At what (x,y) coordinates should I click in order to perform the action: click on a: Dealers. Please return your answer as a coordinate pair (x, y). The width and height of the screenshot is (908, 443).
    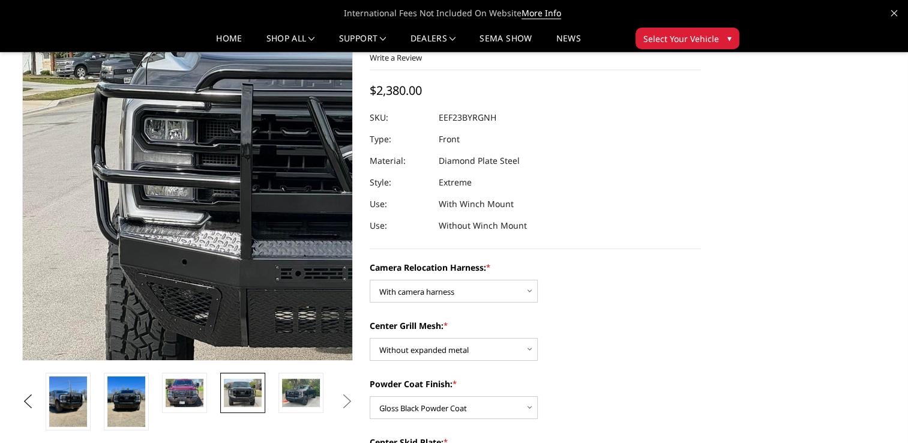
    Looking at the image, I should click on (433, 43).